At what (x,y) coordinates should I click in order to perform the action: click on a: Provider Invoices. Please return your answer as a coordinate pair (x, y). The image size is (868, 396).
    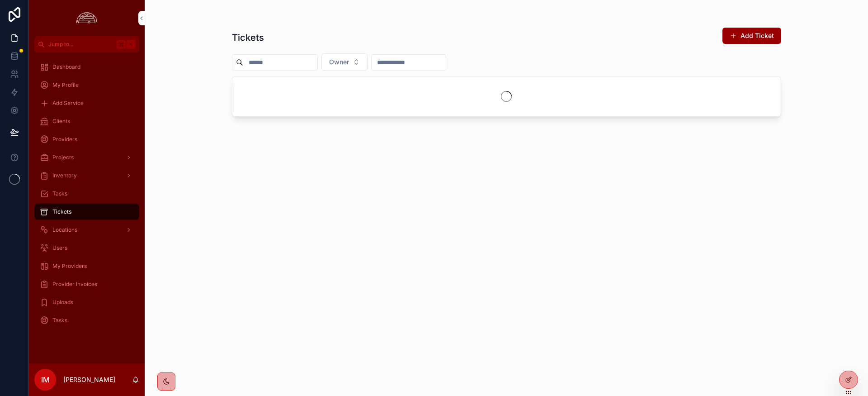
    Looking at the image, I should click on (87, 284).